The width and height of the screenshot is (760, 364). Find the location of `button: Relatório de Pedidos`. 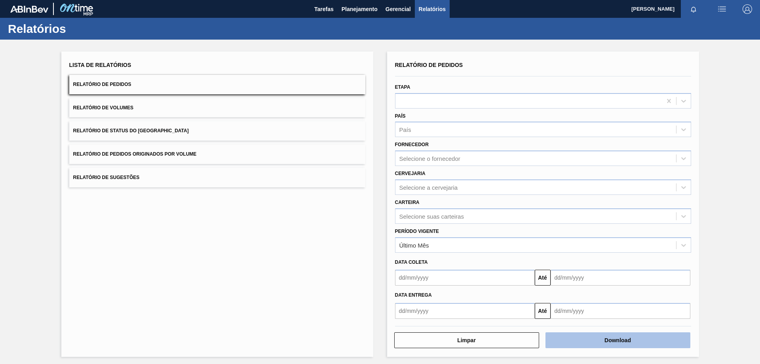

button: Relatório de Pedidos is located at coordinates (217, 84).